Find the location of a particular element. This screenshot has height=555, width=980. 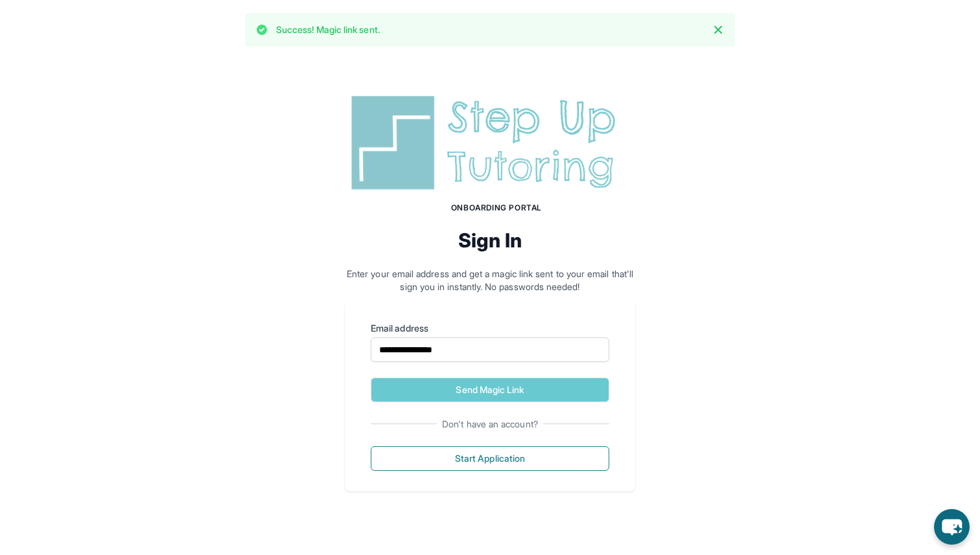

h1: Onboarding Portal is located at coordinates (497, 208).